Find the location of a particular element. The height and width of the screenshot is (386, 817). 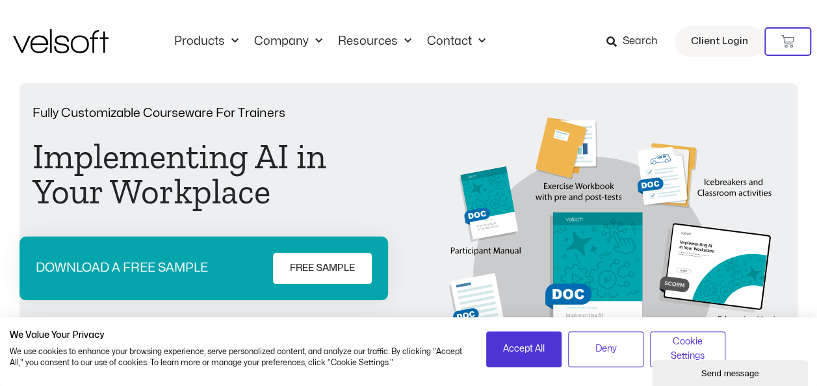

a: CompanyMenu Toggle is located at coordinates (288, 42).